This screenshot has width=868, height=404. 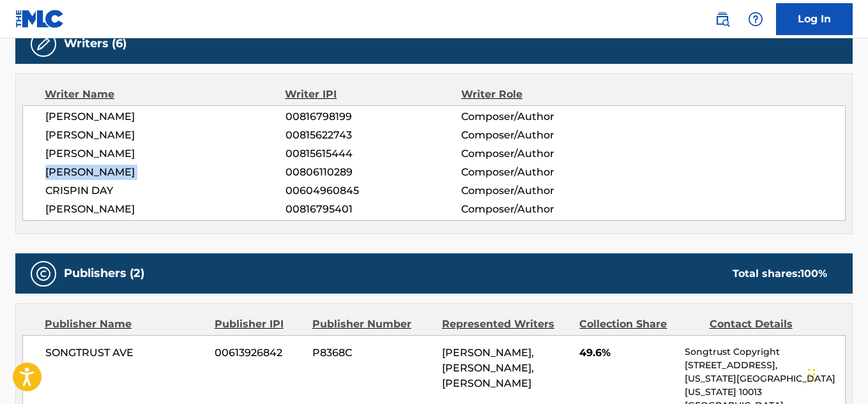 What do you see at coordinates (165, 94) in the screenshot?
I see `div: Writer Name` at bounding box center [165, 94].